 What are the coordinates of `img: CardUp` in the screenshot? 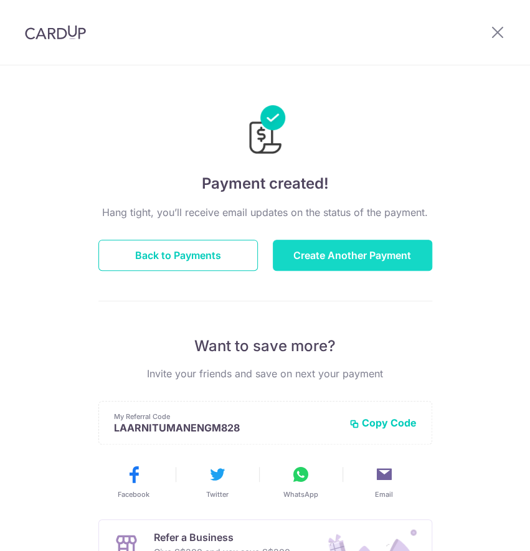 It's located at (55, 32).